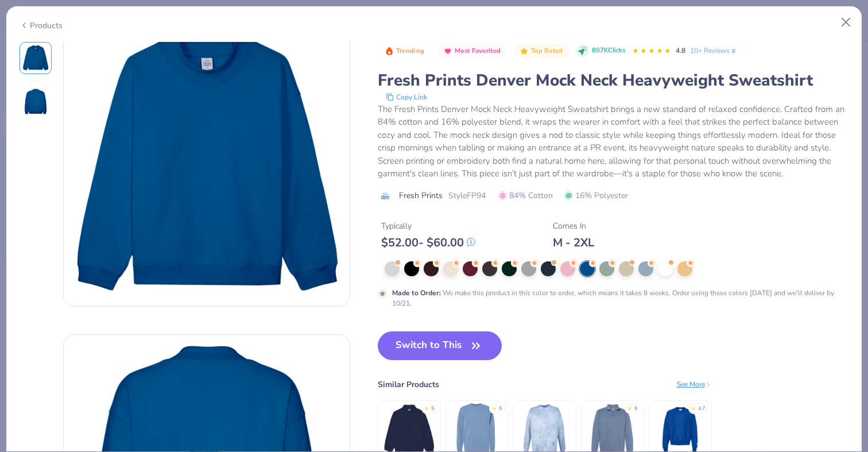  What do you see at coordinates (525, 195) in the screenshot?
I see `span: 84% Cotton` at bounding box center [525, 195].